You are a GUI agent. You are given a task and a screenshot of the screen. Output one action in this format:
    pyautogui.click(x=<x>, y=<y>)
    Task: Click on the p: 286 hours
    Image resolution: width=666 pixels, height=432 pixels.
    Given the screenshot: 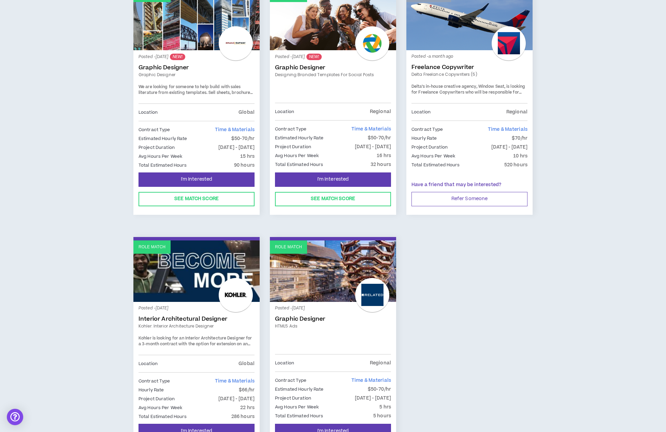 What is the action you would take?
    pyautogui.click(x=243, y=416)
    